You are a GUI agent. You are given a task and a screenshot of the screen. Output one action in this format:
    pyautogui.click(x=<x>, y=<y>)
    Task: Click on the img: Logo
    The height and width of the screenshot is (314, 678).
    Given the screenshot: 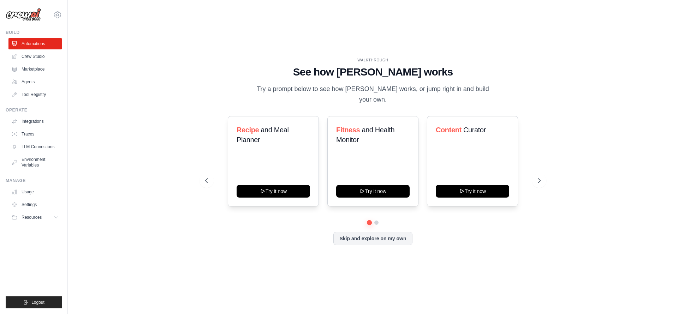 What is the action you would take?
    pyautogui.click(x=23, y=15)
    